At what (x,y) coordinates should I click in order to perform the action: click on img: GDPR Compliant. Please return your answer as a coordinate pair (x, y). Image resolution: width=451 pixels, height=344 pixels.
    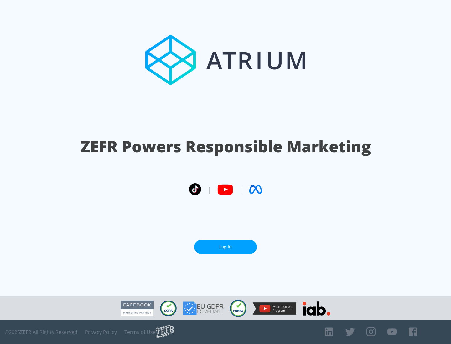
    Looking at the image, I should click on (203, 309).